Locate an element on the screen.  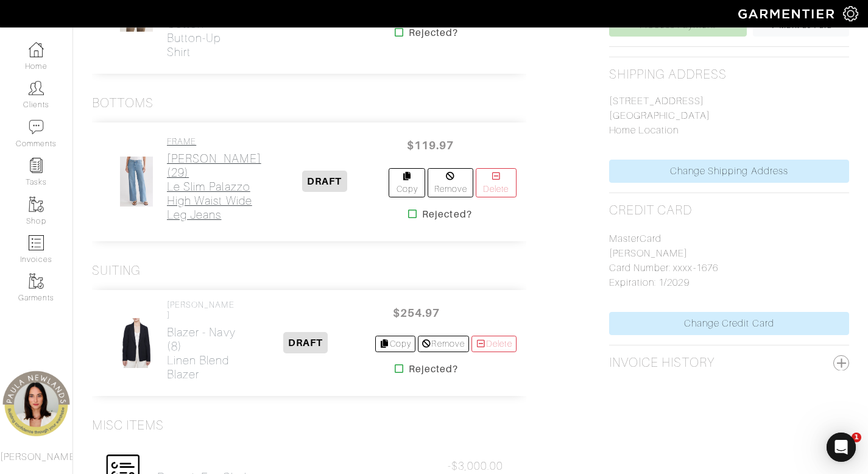
a: Change Shipping Address is located at coordinates (729, 171).